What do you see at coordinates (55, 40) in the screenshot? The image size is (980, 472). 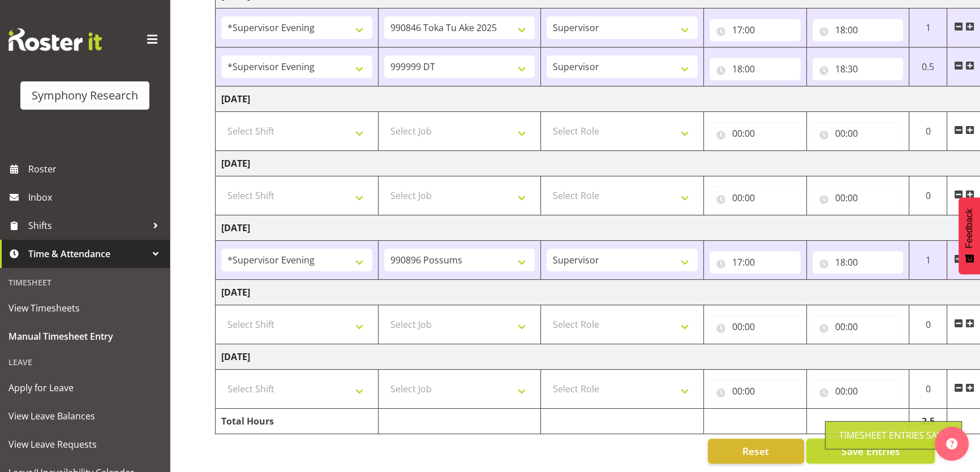 I see `img: Rosterit website logo` at bounding box center [55, 40].